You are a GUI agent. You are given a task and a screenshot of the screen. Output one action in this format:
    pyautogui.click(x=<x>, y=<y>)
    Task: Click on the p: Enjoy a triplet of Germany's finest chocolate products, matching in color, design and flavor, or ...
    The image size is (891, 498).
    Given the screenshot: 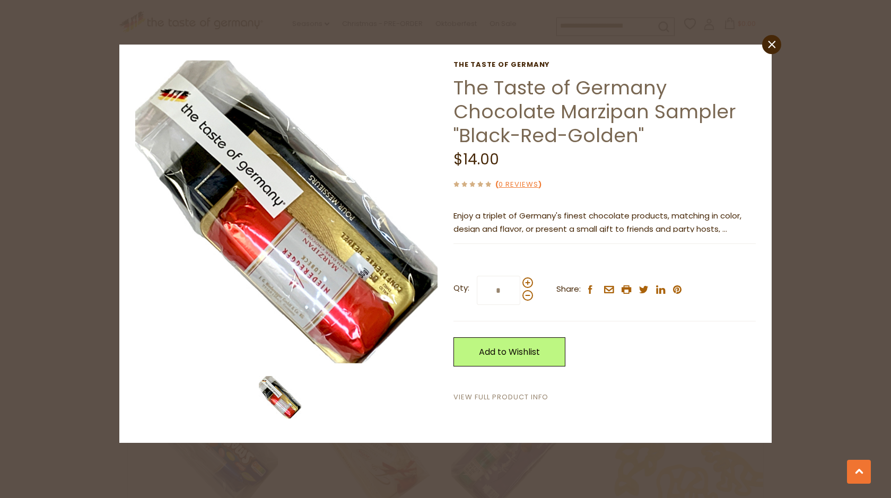 What is the action you would take?
    pyautogui.click(x=604, y=223)
    